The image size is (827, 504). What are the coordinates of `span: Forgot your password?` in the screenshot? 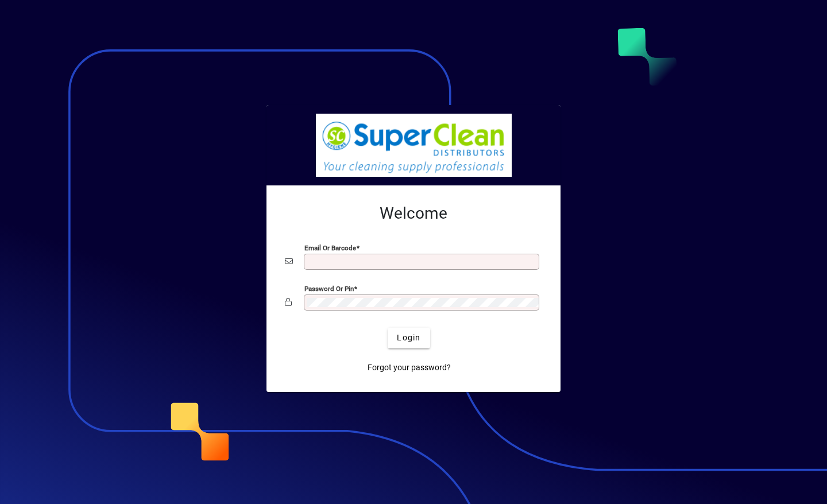 It's located at (409, 367).